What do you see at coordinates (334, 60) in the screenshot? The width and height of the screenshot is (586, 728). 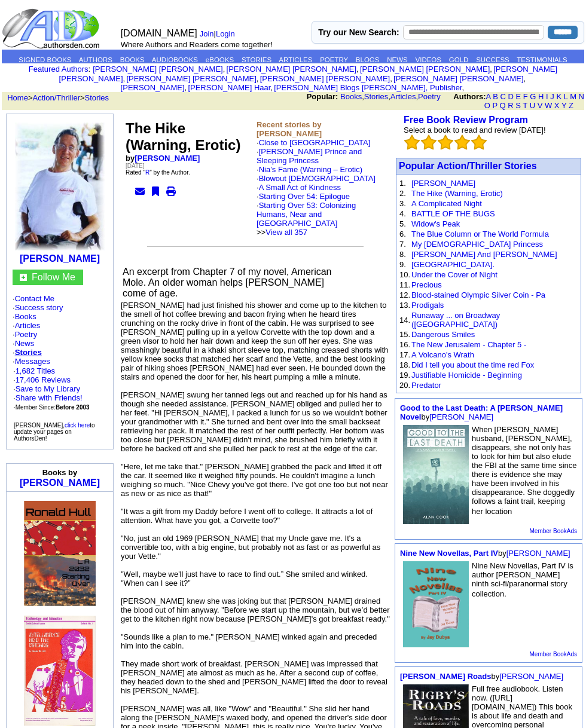 I see `a: POETRY` at bounding box center [334, 60].